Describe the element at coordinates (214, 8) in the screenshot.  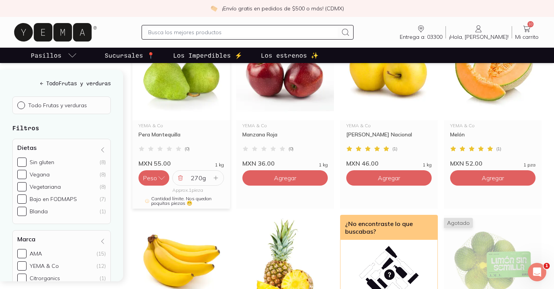
I see `img: check` at that location.